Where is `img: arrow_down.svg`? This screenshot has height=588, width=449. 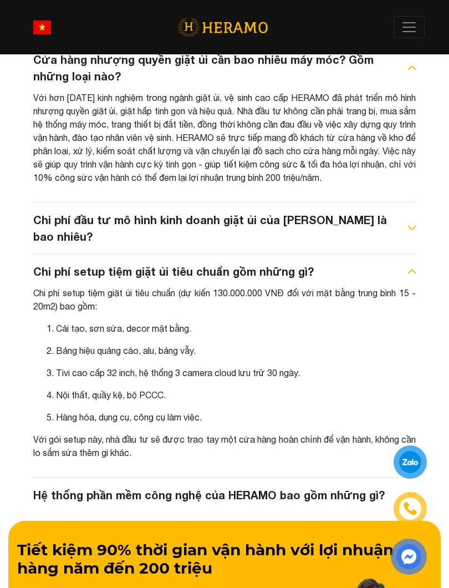
img: arrow_down.svg is located at coordinates (412, 228).